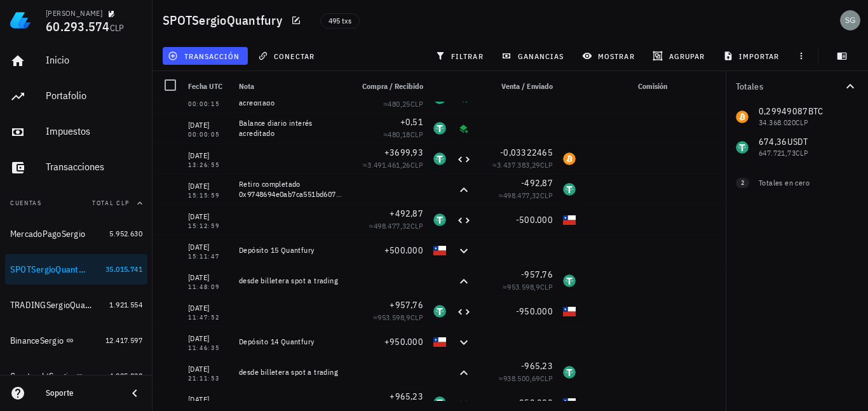 The image size is (868, 411). What do you see at coordinates (125, 375) in the screenshot?
I see `span: 4.985.838` at bounding box center [125, 375].